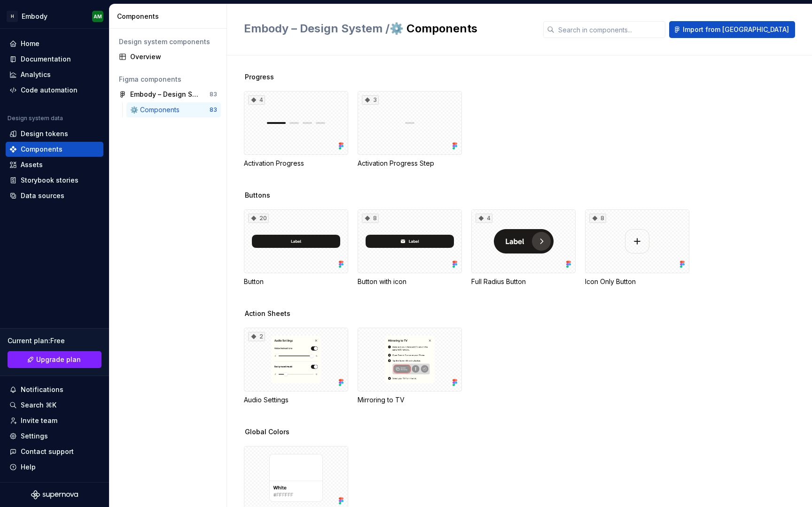 Image resolution: width=812 pixels, height=507 pixels. Describe the element at coordinates (256, 337) in the screenshot. I see `div: 2` at that location.